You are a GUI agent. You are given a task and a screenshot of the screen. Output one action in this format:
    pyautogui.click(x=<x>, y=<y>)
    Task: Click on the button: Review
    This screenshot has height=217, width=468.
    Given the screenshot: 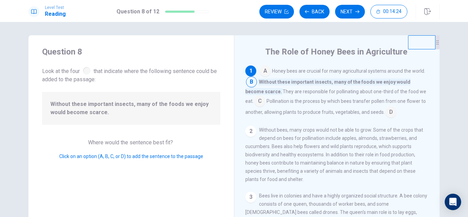 What is the action you would take?
    pyautogui.click(x=276, y=12)
    